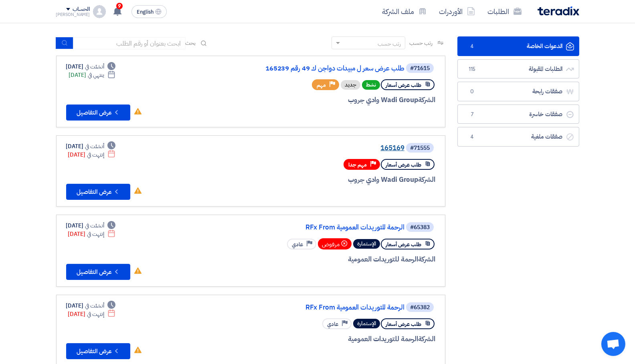  Describe the element at coordinates (191, 43) in the screenshot. I see `span: بحث` at that location.